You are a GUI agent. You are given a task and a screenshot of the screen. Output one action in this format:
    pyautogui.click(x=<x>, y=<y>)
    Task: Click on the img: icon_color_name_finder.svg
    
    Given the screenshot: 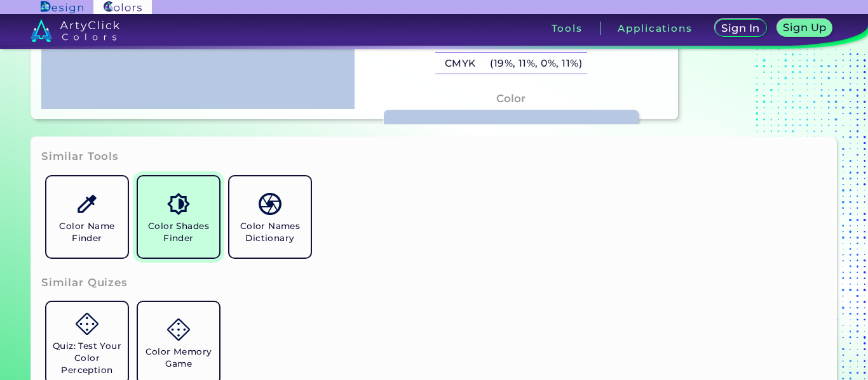 What is the action you would take?
    pyautogui.click(x=87, y=204)
    